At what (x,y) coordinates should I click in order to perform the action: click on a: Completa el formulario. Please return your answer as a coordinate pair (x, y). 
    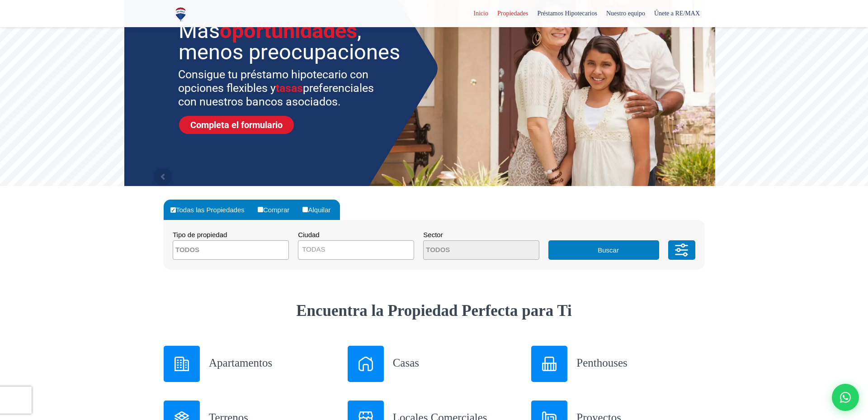
    Looking at the image, I should click on (236, 125).